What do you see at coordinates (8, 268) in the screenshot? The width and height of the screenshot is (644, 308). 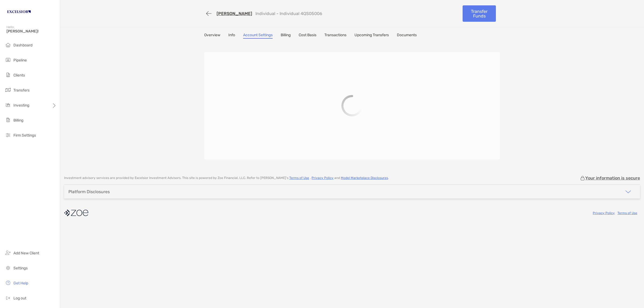 I see `img: settings icon` at bounding box center [8, 268].